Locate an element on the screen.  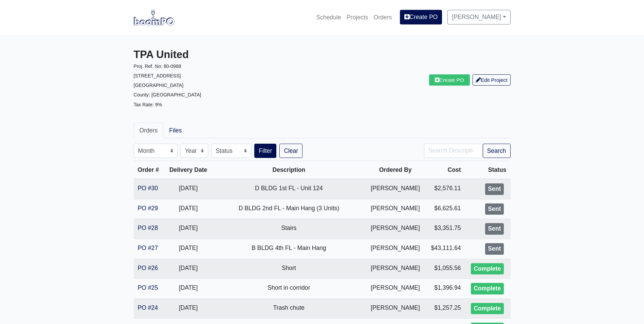
td: $3,351.75 is located at coordinates (445, 229).